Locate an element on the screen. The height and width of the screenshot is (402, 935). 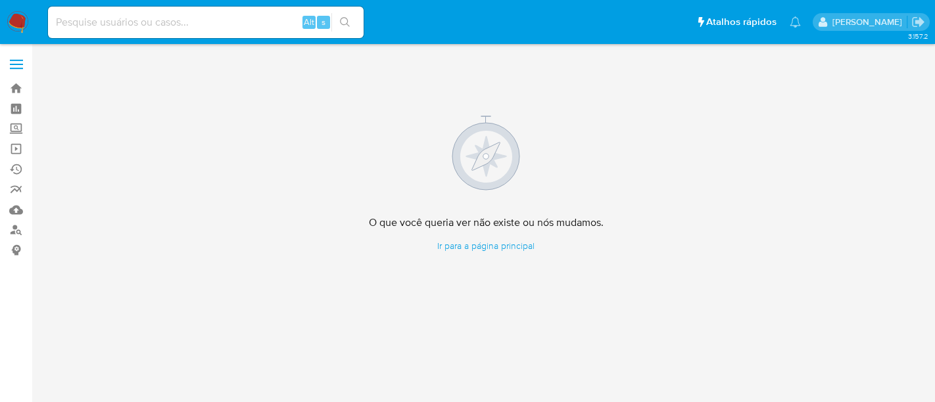
input: Pesquise usuários ou casos... is located at coordinates (206, 22).